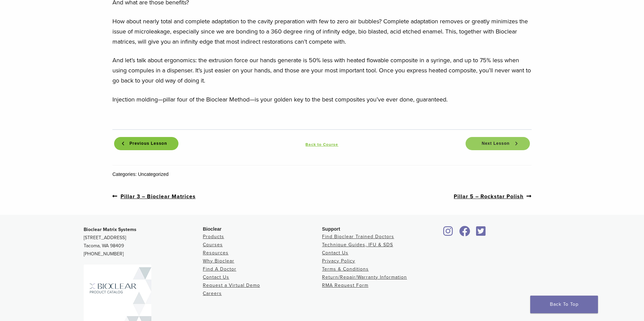 The image size is (644, 321). Describe the element at coordinates (564, 304) in the screenshot. I see `a: Back To Top` at that location.